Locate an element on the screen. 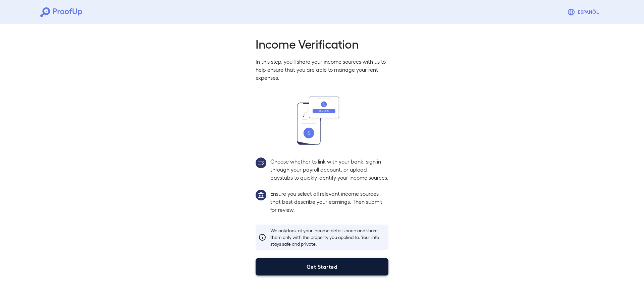 This screenshot has width=644, height=308. button: Espanõl is located at coordinates (584, 12).